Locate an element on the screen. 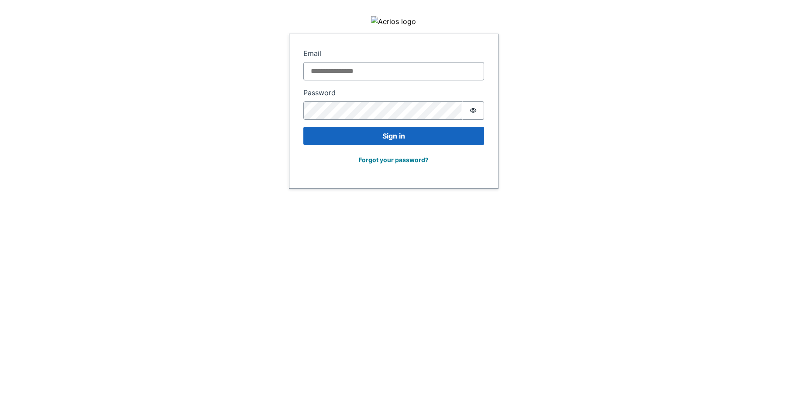  button: Forgot your password? is located at coordinates (394, 159).